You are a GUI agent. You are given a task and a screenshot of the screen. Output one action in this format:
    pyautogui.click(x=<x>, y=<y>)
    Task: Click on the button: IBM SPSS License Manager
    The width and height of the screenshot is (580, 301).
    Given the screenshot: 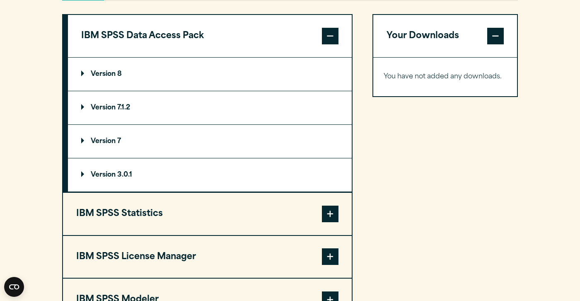 What is the action you would take?
    pyautogui.click(x=207, y=257)
    